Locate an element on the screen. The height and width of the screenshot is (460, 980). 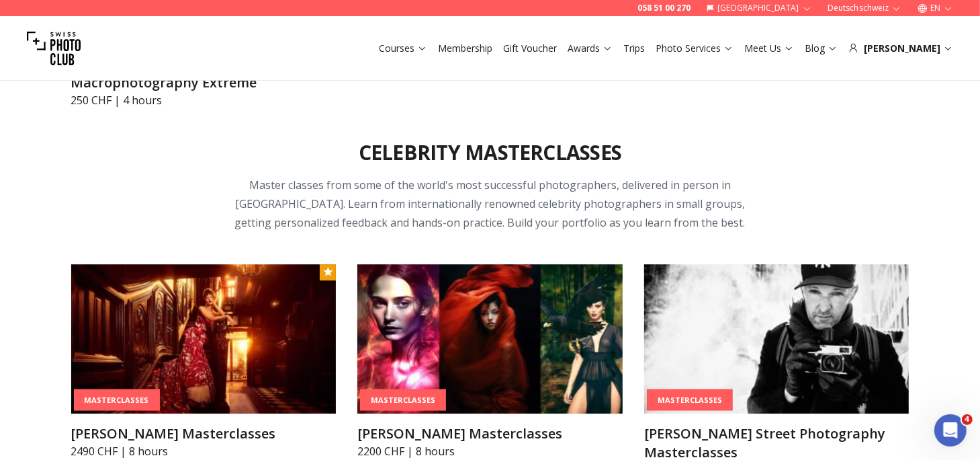
a: Gift Voucher is located at coordinates (530, 49).